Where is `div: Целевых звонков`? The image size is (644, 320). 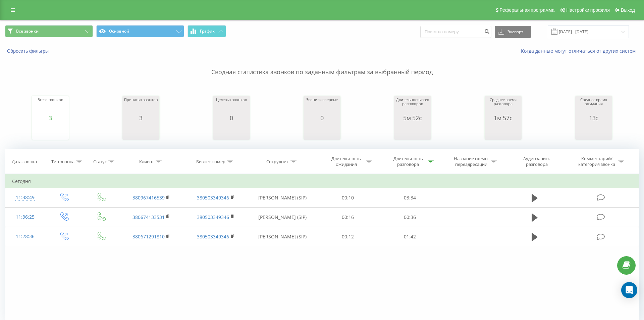 div: Целевых звонков is located at coordinates (231, 106).